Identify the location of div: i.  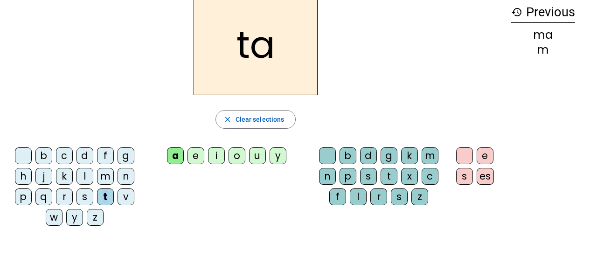
(216, 156).